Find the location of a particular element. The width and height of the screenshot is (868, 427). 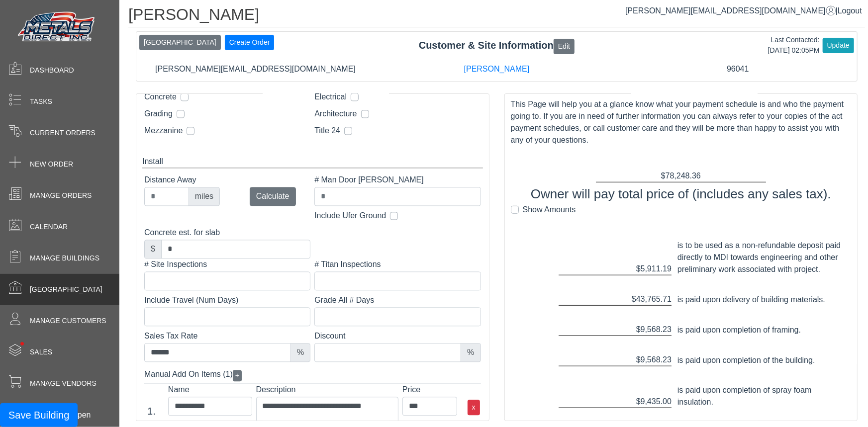

label: Distance Away is located at coordinates (182, 180).